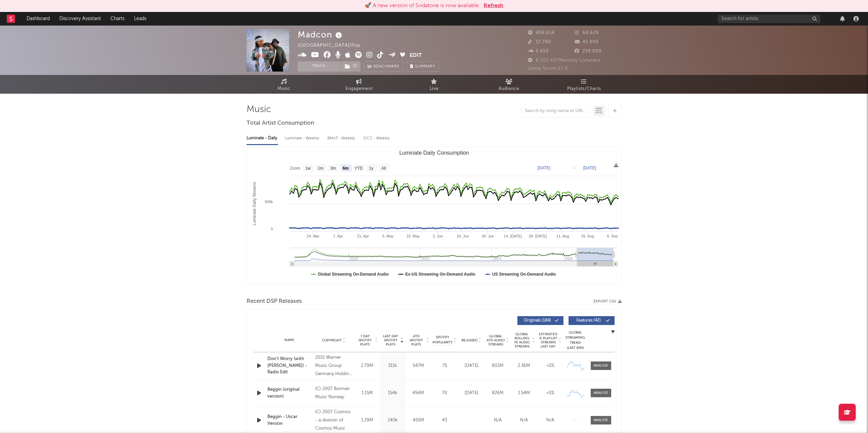 Image resolution: width=868 pixels, height=433 pixels. Describe the element at coordinates (284, 89) in the screenshot. I see `span: Music` at that location.